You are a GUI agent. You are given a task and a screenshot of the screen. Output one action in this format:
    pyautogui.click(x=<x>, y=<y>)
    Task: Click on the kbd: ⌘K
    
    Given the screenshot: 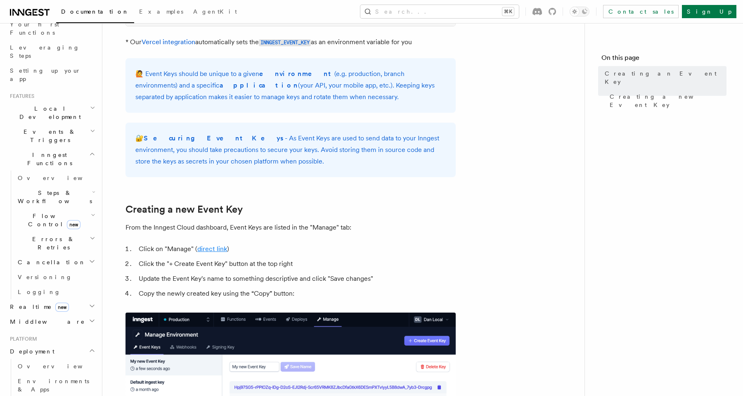 What is the action you would take?
    pyautogui.click(x=508, y=12)
    